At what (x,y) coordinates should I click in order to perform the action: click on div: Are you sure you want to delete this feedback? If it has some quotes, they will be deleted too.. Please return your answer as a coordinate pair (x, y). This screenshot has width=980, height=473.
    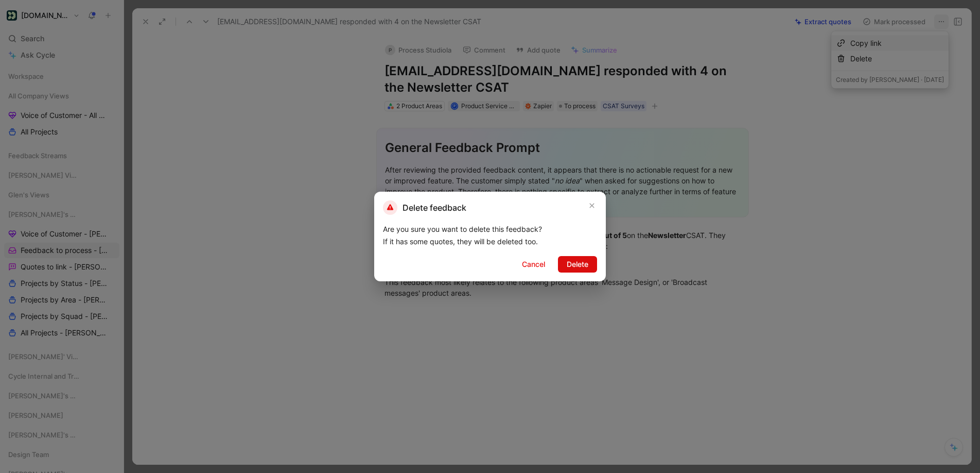
    Looking at the image, I should click on (490, 236).